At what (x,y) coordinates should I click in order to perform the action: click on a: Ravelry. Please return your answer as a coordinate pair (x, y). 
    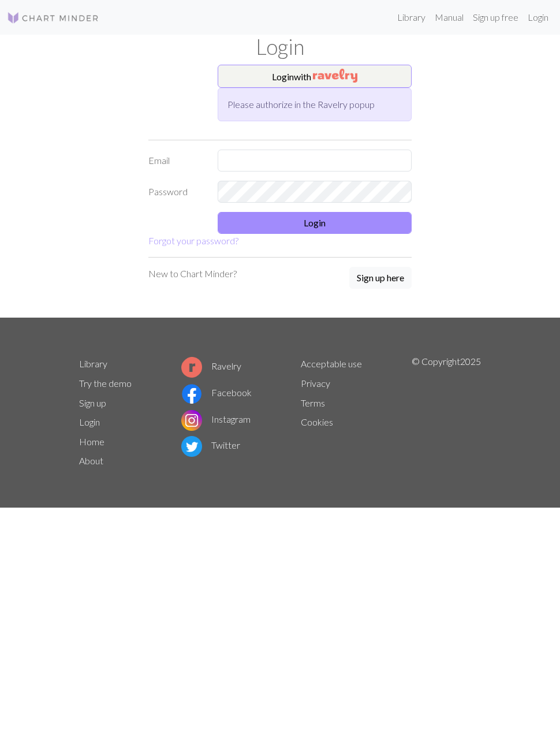
    Looking at the image, I should click on (211, 365).